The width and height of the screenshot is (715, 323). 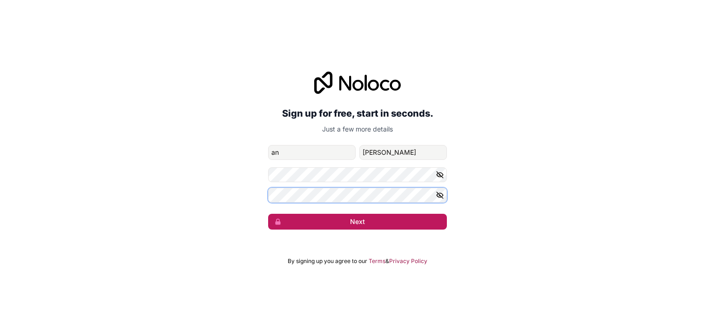 What do you see at coordinates (327, 262) in the screenshot?
I see `span: By signing up you agree to our` at bounding box center [327, 262].